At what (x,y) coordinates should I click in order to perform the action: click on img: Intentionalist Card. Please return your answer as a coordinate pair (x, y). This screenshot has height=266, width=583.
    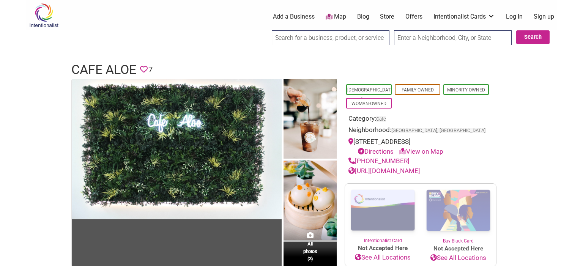
    Looking at the image, I should click on (382, 210).